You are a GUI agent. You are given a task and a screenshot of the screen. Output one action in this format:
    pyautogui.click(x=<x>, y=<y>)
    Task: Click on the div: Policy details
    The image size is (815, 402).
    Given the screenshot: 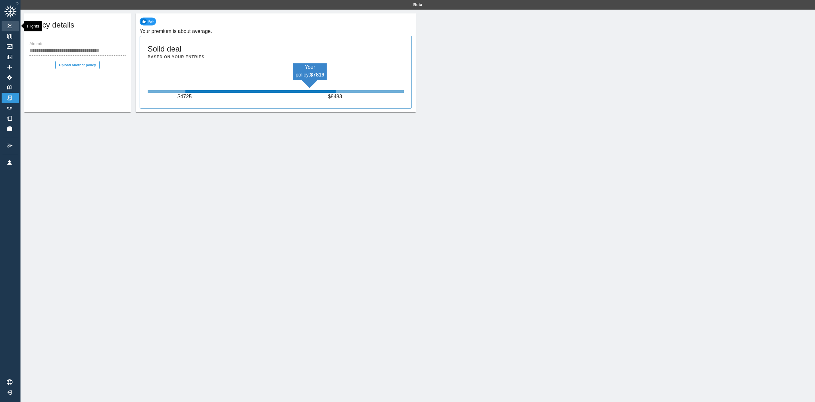 What is the action you would take?
    pyautogui.click(x=78, y=26)
    